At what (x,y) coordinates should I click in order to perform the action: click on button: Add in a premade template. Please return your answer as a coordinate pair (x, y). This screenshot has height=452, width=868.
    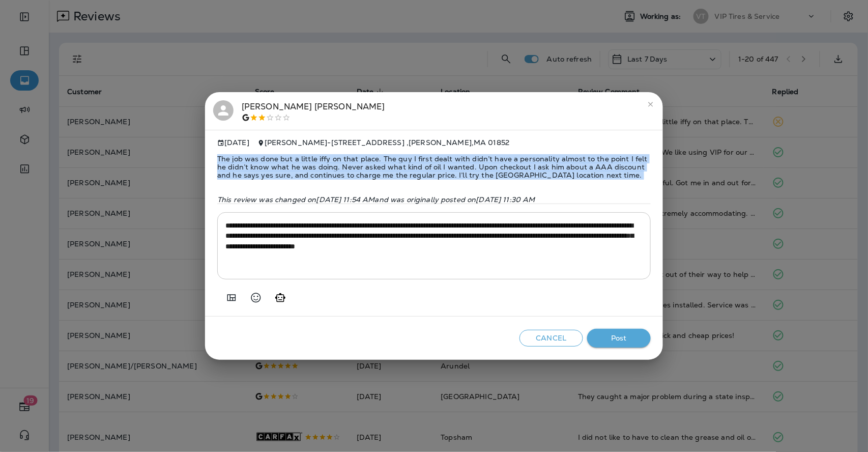
    Looking at the image, I should click on (232, 298).